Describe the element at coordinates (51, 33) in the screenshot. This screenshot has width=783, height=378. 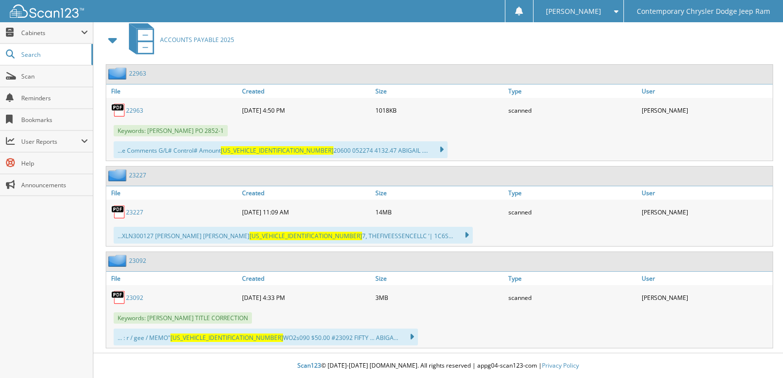
I see `span: Cabinets` at that location.